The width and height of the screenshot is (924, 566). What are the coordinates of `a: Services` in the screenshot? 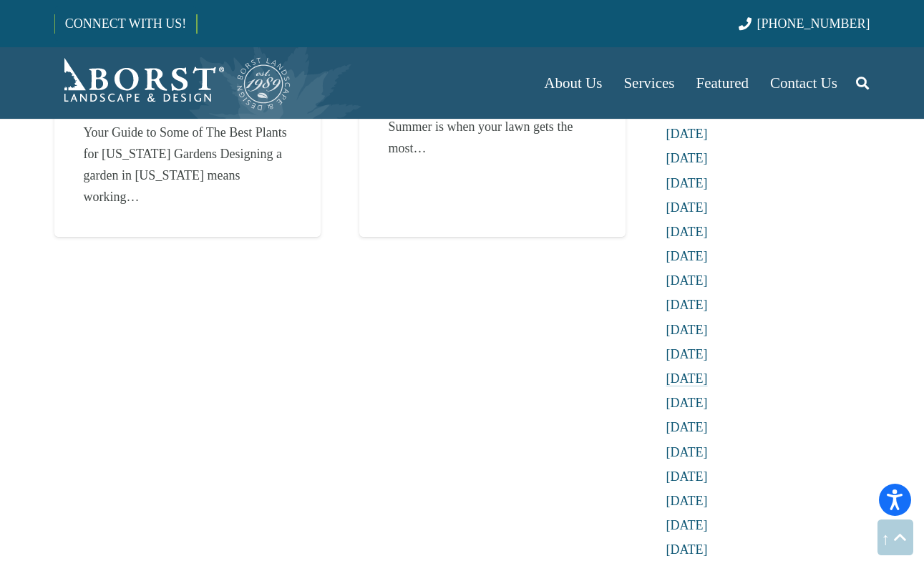 It's located at (648, 83).